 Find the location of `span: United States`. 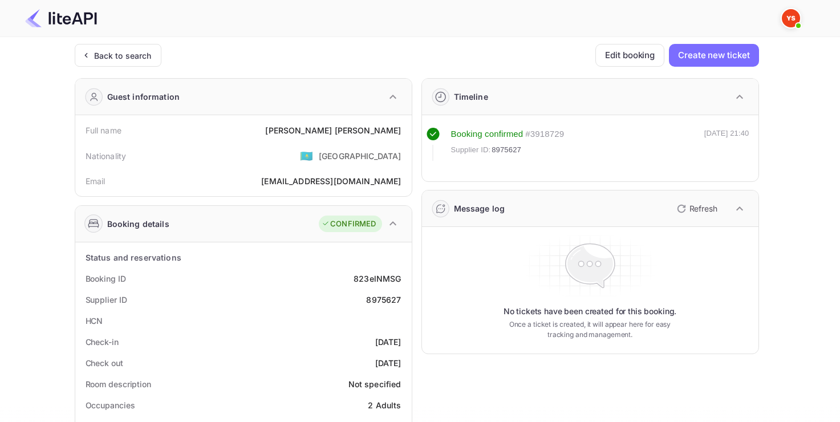

span: United States is located at coordinates (306, 156).